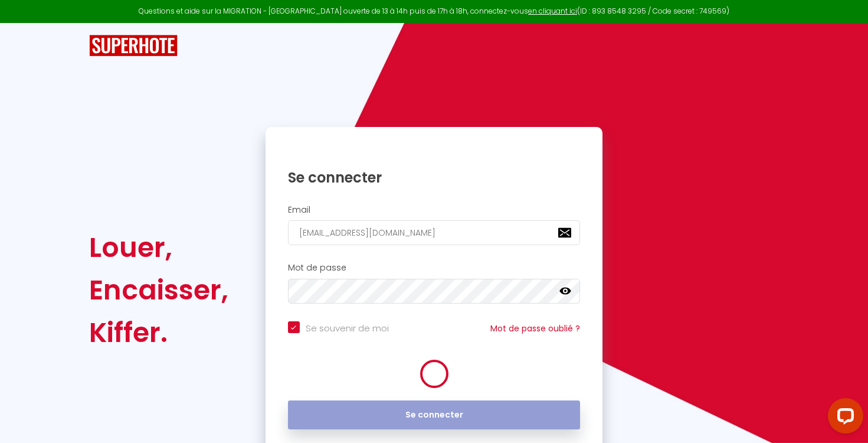  Describe the element at coordinates (159, 332) in the screenshot. I see `div: Kiffer.` at that location.